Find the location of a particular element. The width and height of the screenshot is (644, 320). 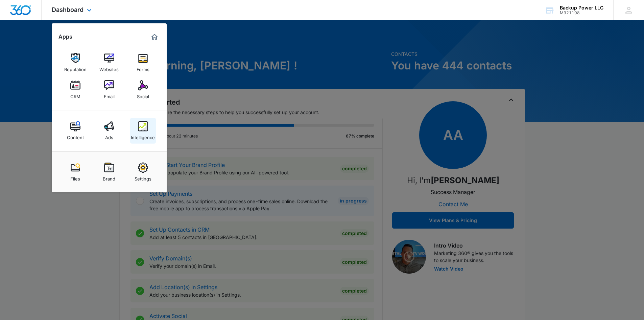

div: Social is located at coordinates (143, 94).